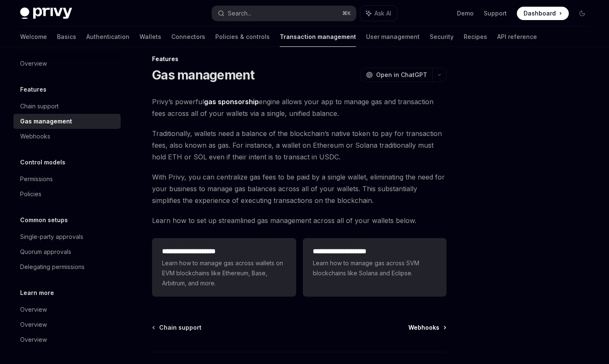  I want to click on span: Privy’s powerful engine allows your app to manage gas and transaction fees across all of your wal..., so click(299, 108).